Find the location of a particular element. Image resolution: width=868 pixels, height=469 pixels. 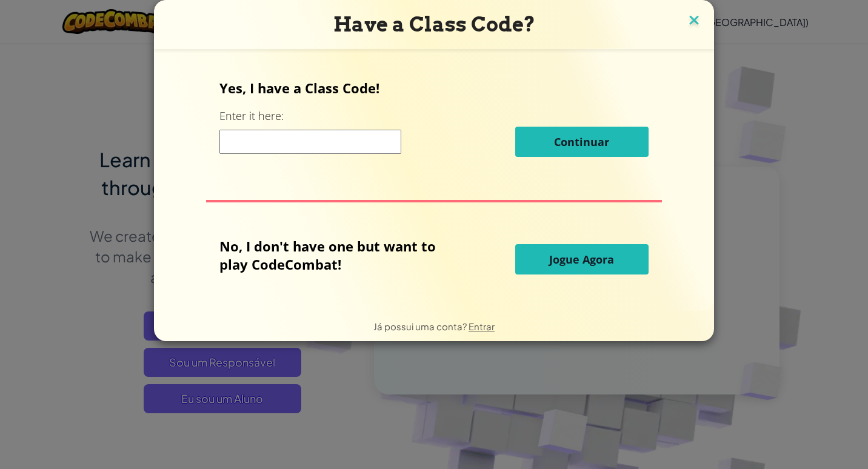

img: close icon is located at coordinates (694, 21).